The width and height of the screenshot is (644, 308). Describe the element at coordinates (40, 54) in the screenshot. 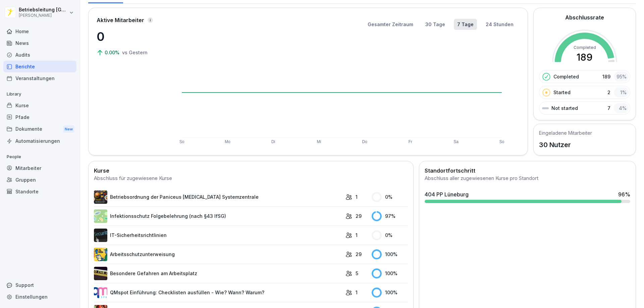

I see `div: Audits` at that location.